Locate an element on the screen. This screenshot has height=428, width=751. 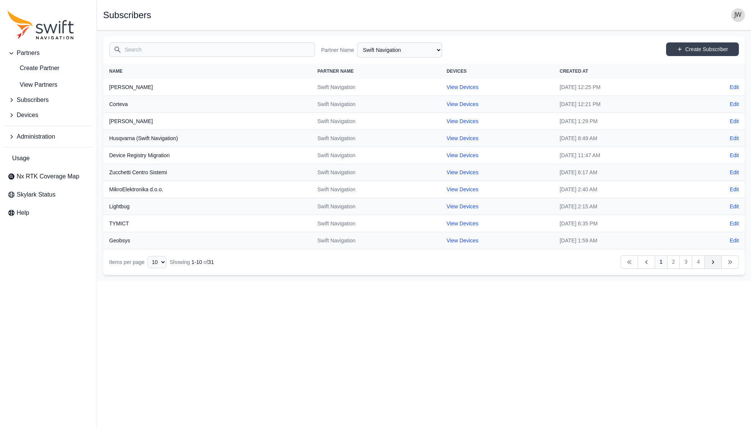
button: Subscribers is located at coordinates (48, 100).